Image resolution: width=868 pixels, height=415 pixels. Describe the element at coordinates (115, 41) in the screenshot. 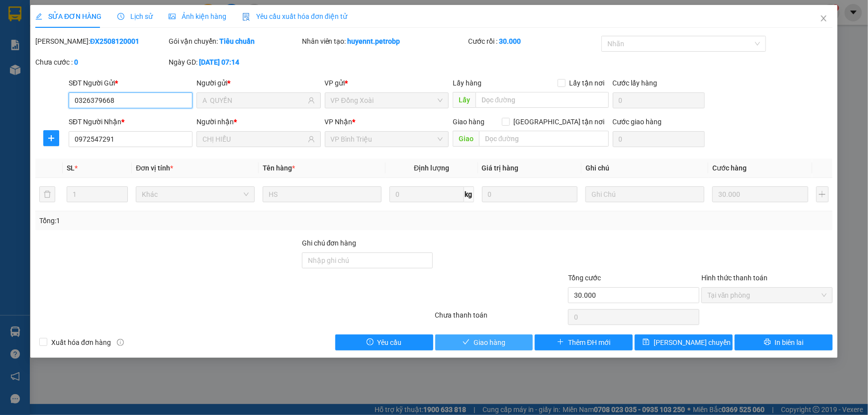

I see `b: ĐX2508120001` at that location.